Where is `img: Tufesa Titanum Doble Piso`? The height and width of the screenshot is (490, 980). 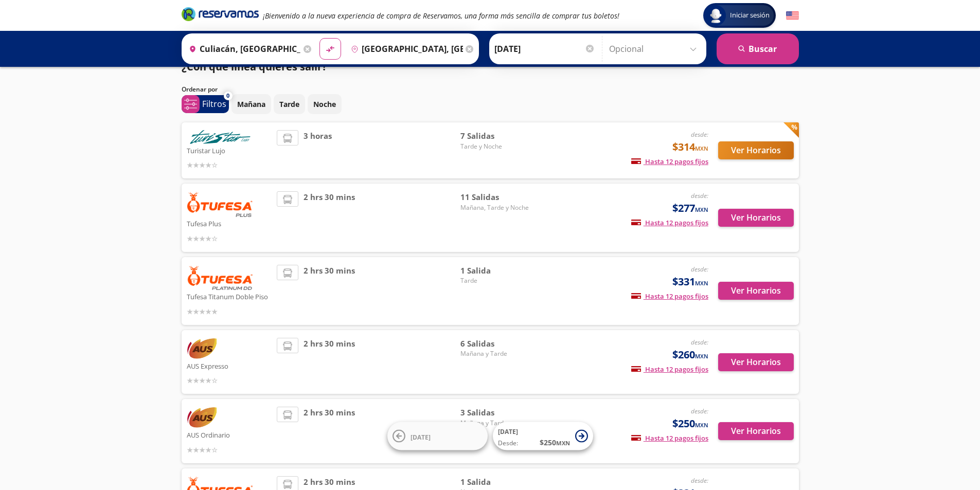 img: Tufesa Titanum Doble Piso is located at coordinates (220, 278).